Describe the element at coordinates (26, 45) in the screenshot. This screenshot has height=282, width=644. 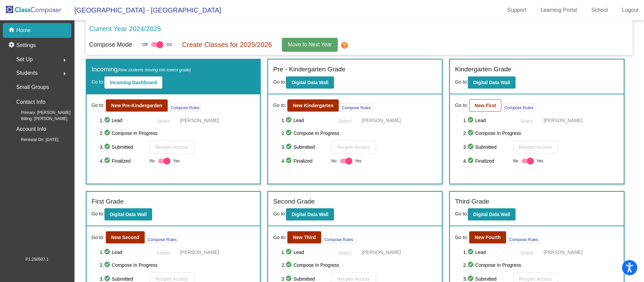
I see `p: Settings` at that location.